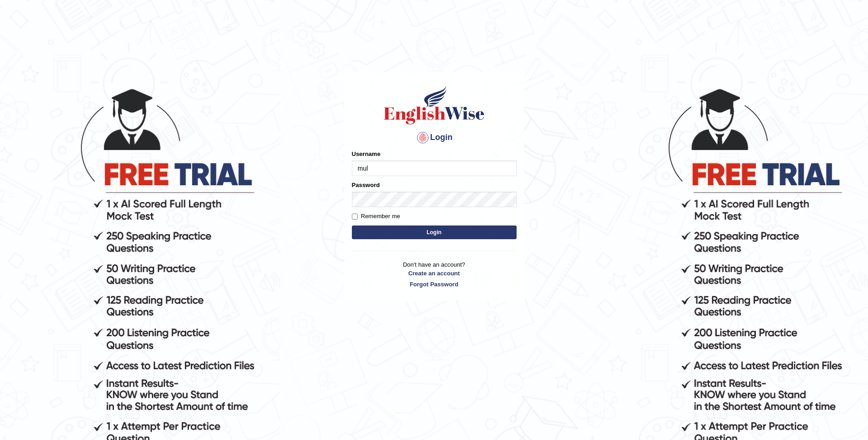  What do you see at coordinates (435, 284) in the screenshot?
I see `a: Forgot Password` at bounding box center [435, 284].